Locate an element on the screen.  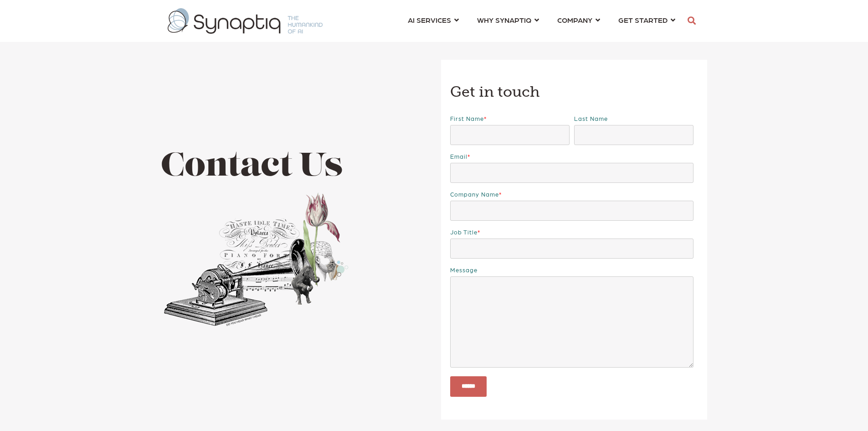
a: WHY SYNAPTIQ is located at coordinates (508, 19).